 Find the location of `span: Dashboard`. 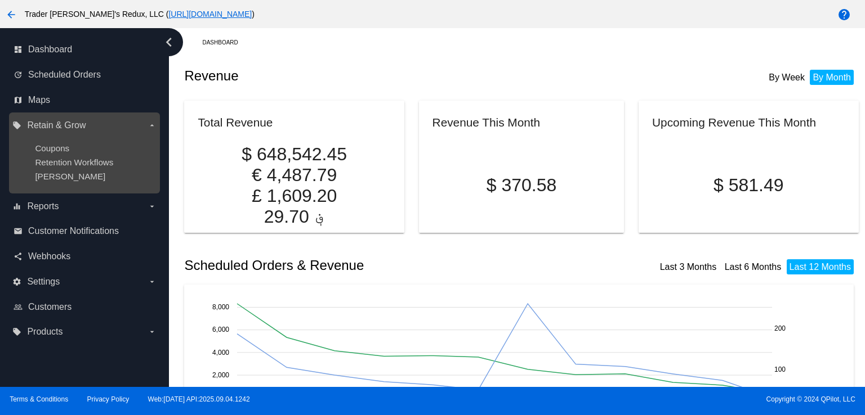

span: Dashboard is located at coordinates (50, 50).